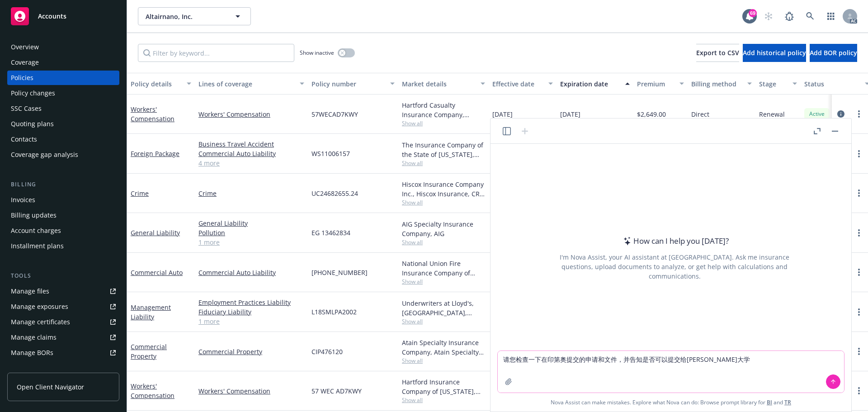 This screenshot has height=412, width=868. Describe the element at coordinates (41, 322) in the screenshot. I see `div: Manage certificates` at that location.